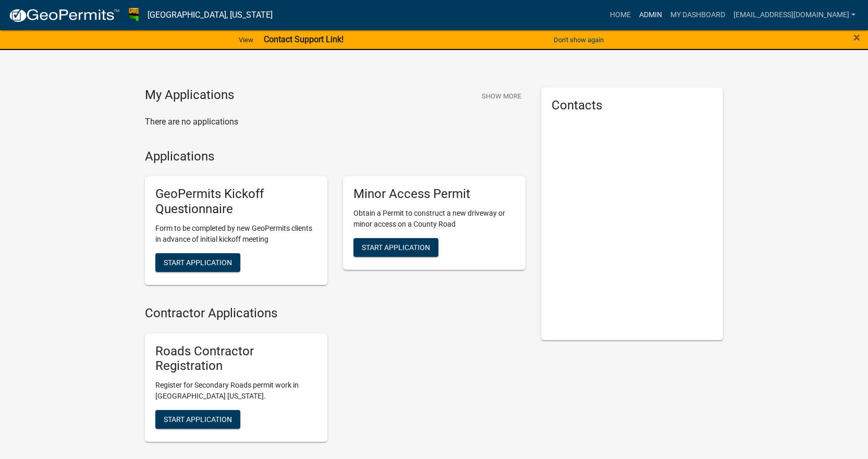 This screenshot has width=868, height=459. I want to click on a: My Dashboard, so click(697, 15).